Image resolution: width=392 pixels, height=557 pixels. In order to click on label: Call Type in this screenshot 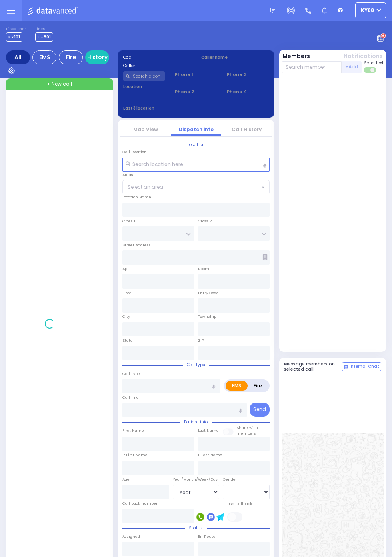, I will do `click(132, 374)`.